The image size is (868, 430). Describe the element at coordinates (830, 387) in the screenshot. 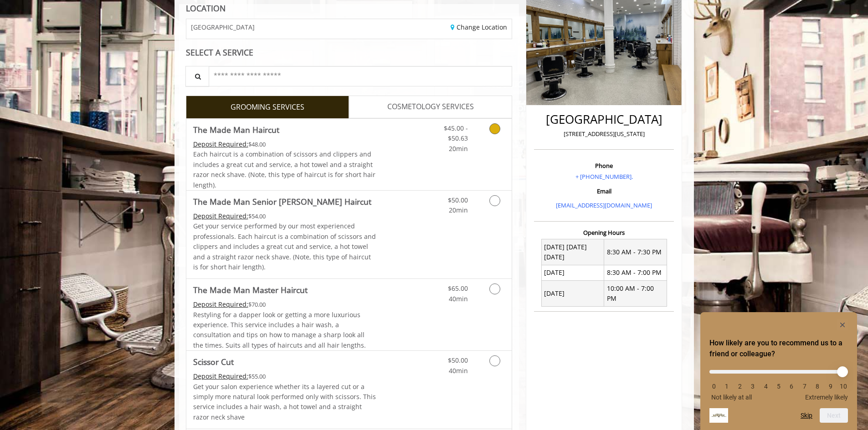

I see `li: 9` at that location.